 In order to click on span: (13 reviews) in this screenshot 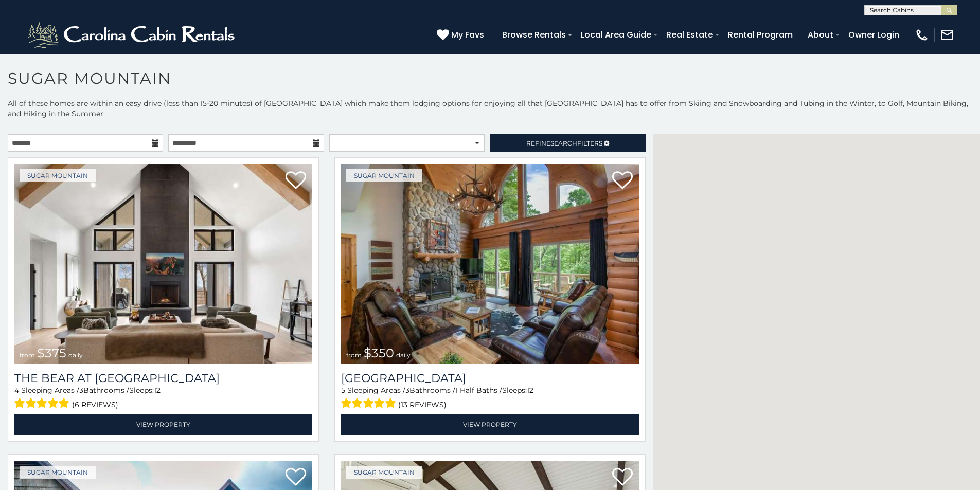, I will do `click(423, 405)`.